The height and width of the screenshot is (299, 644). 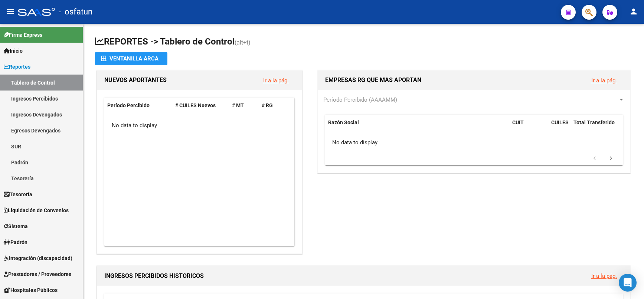 What do you see at coordinates (518, 122) in the screenshot?
I see `span: CUIT` at bounding box center [518, 122].